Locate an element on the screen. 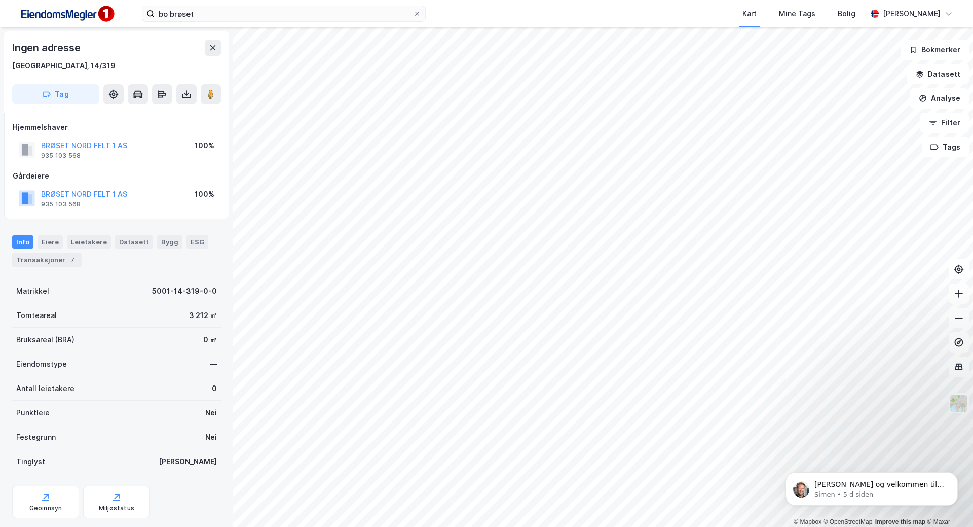 The height and width of the screenshot is (527, 973). div: Leietakere is located at coordinates (89, 242).